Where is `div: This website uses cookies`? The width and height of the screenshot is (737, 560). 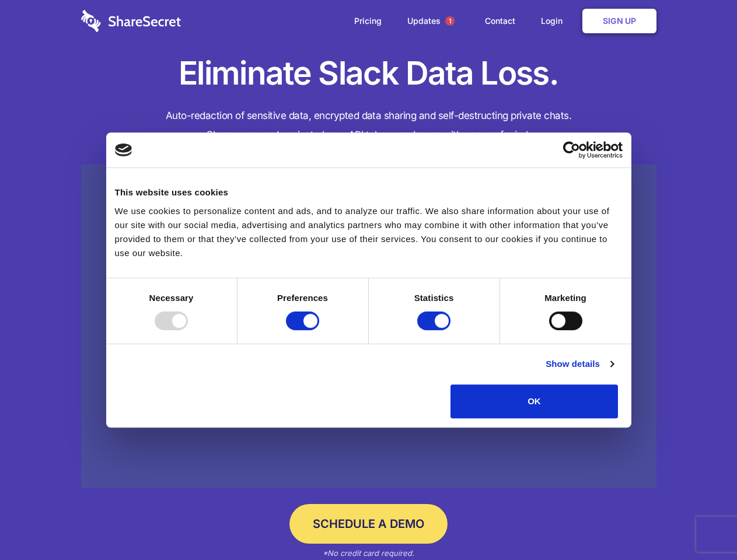 div: This website uses cookies is located at coordinates (369, 192).